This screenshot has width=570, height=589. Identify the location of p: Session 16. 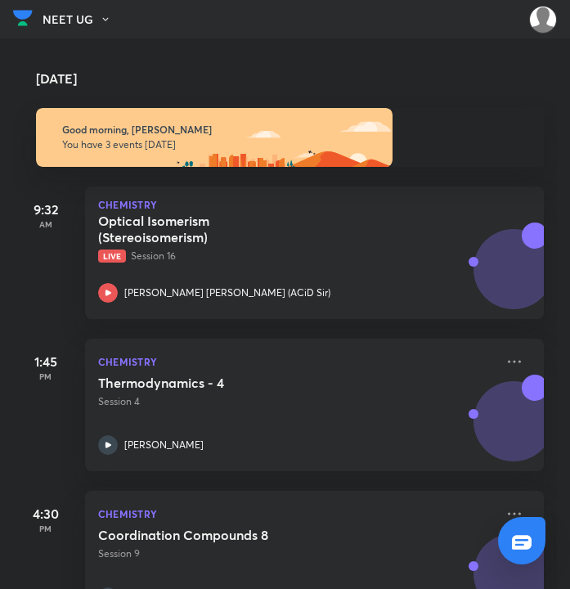
(296, 256).